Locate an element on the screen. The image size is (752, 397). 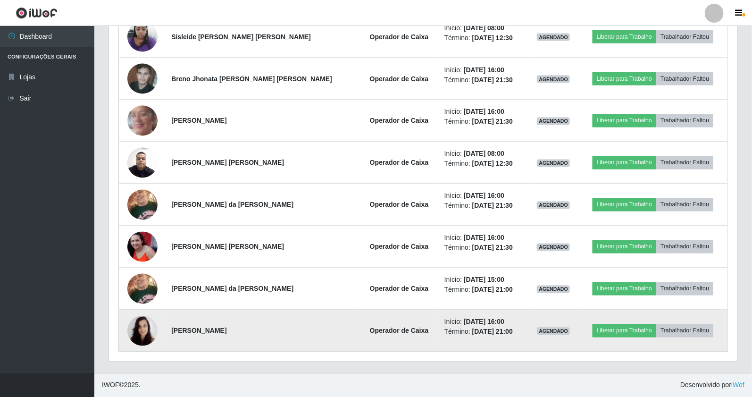
a: iWof is located at coordinates (738, 385).